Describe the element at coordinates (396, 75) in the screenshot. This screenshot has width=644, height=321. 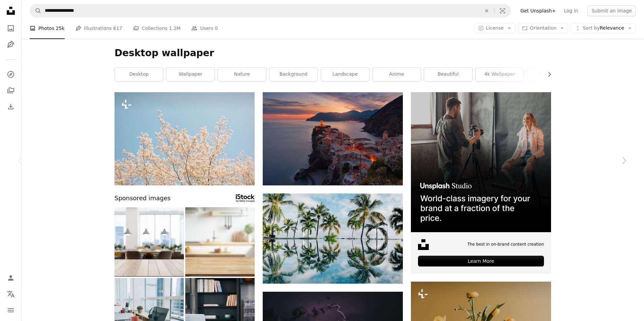
I see `a: anime` at that location.